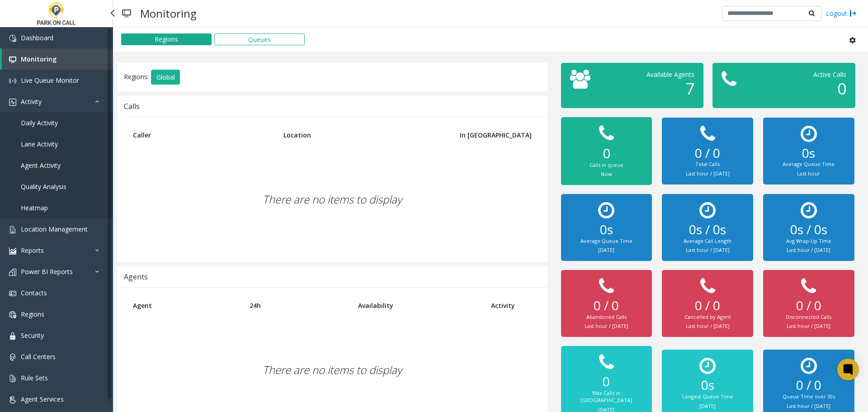  What do you see at coordinates (54, 229) in the screenshot?
I see `span: Location Management` at bounding box center [54, 229].